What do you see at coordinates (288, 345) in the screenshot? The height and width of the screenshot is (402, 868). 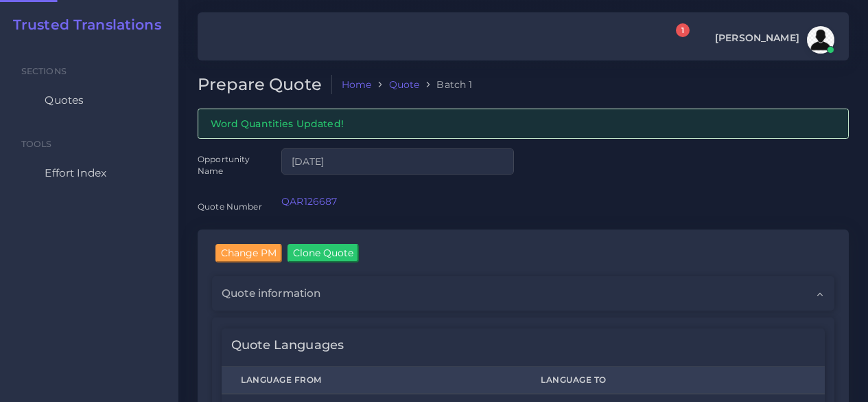 I see `h4: Quote Languages` at bounding box center [288, 345].